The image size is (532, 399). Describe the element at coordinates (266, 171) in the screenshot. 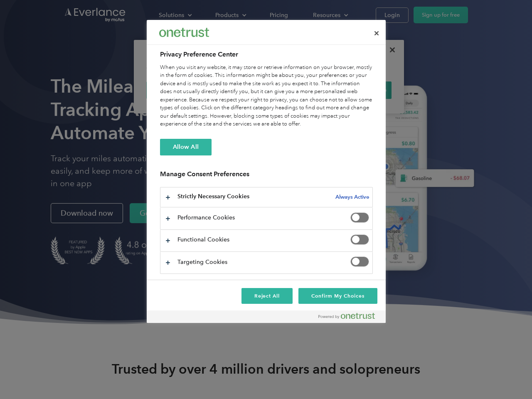

I see `div: Privacy Preference Center` at that location.